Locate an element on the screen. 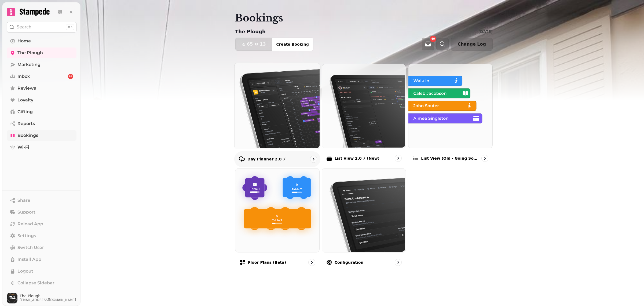 The image size is (644, 308). a: Gifting is located at coordinates (42, 112).